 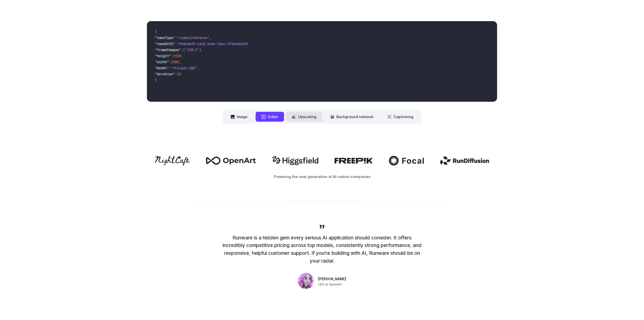 What do you see at coordinates (165, 38) in the screenshot?
I see `span: "taskType"` at bounding box center [165, 38].